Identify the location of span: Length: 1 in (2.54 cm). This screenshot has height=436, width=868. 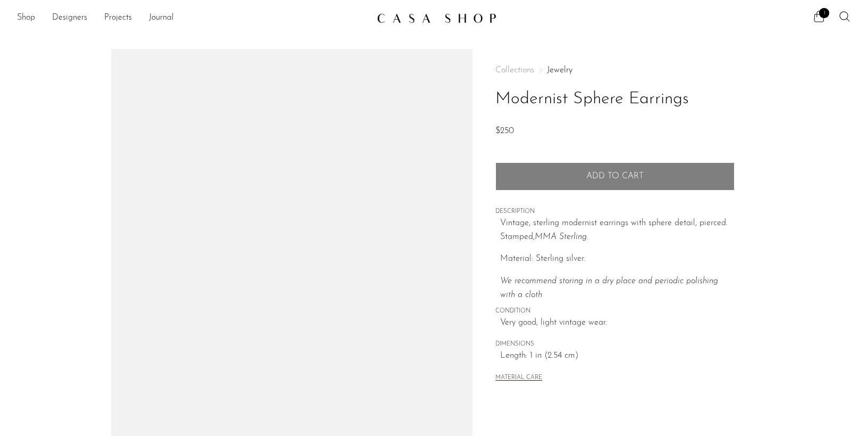
(617, 356).